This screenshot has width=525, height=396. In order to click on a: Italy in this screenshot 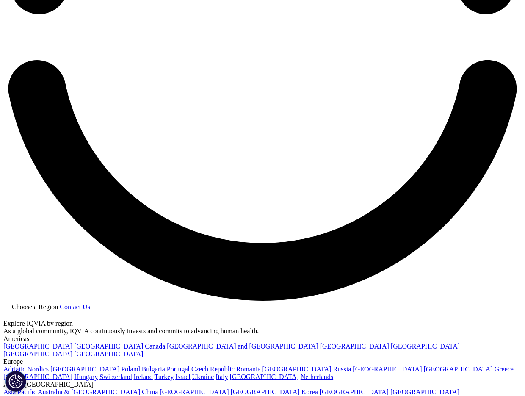, I will do `click(221, 376)`.